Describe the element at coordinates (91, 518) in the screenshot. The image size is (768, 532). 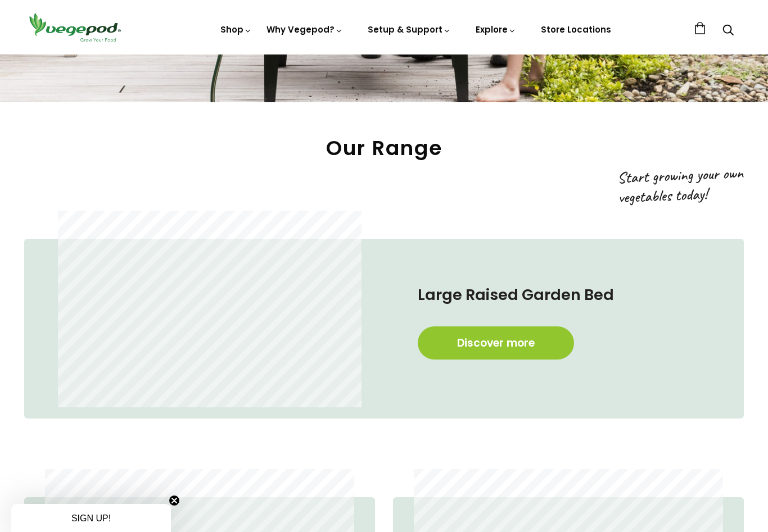
I see `span: SIGN UP!` at that location.